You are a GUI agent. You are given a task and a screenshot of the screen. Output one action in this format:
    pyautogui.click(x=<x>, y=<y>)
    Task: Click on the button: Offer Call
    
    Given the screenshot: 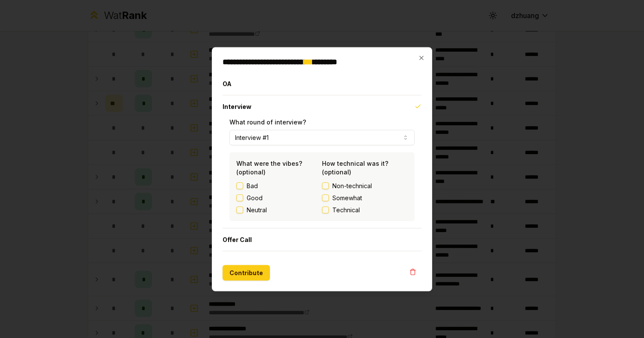 What is the action you would take?
    pyautogui.click(x=322, y=240)
    